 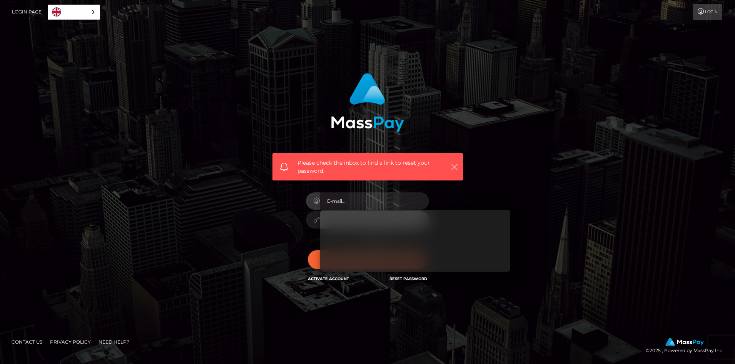 I want to click on a: Login Page, so click(x=27, y=12).